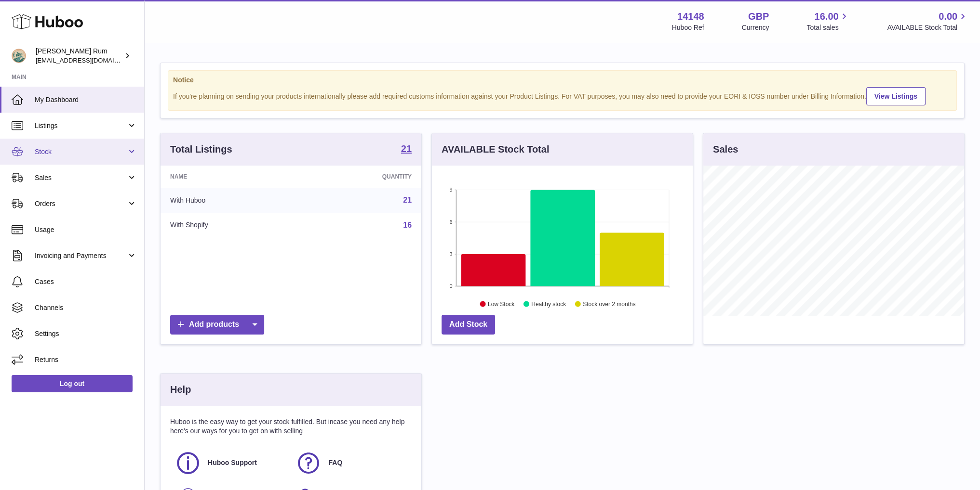  I want to click on span: Stock, so click(80, 152).